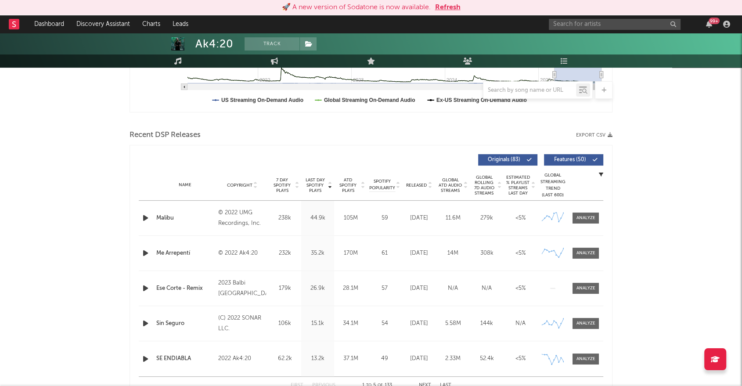  What do you see at coordinates (382, 185) in the screenshot?
I see `span: Spotify Popularity` at bounding box center [382, 185].